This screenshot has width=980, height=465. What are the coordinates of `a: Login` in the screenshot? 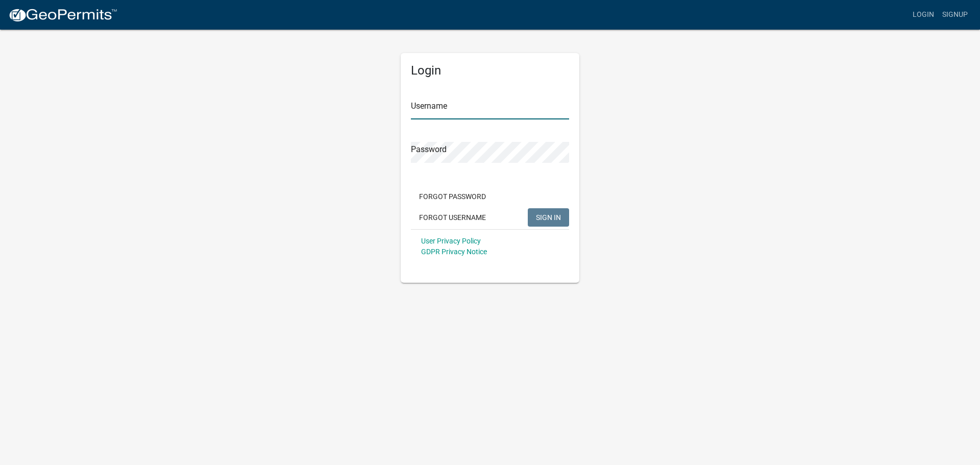 It's located at (924, 15).